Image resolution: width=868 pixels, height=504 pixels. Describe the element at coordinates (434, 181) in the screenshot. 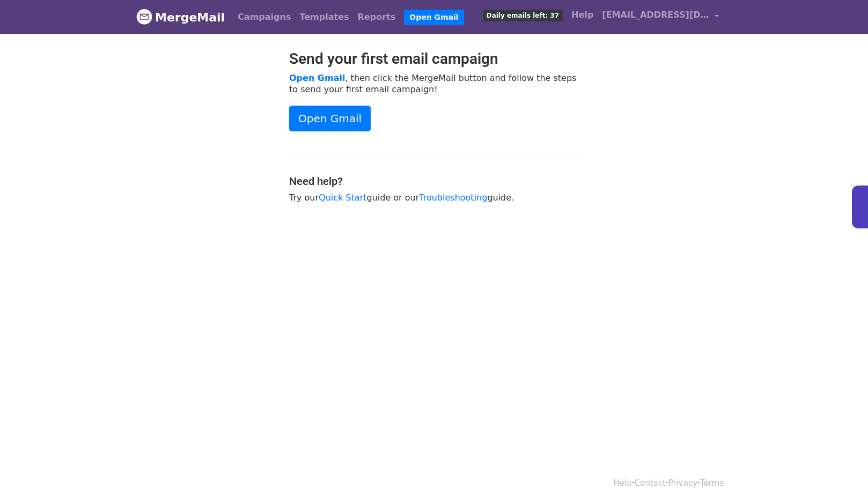

I see `h4: Need help?` at that location.